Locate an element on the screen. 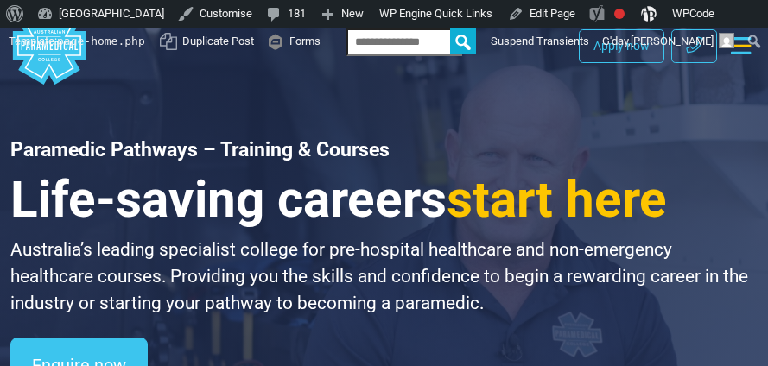 The image size is (768, 366). span: page-home.php is located at coordinates (101, 41).